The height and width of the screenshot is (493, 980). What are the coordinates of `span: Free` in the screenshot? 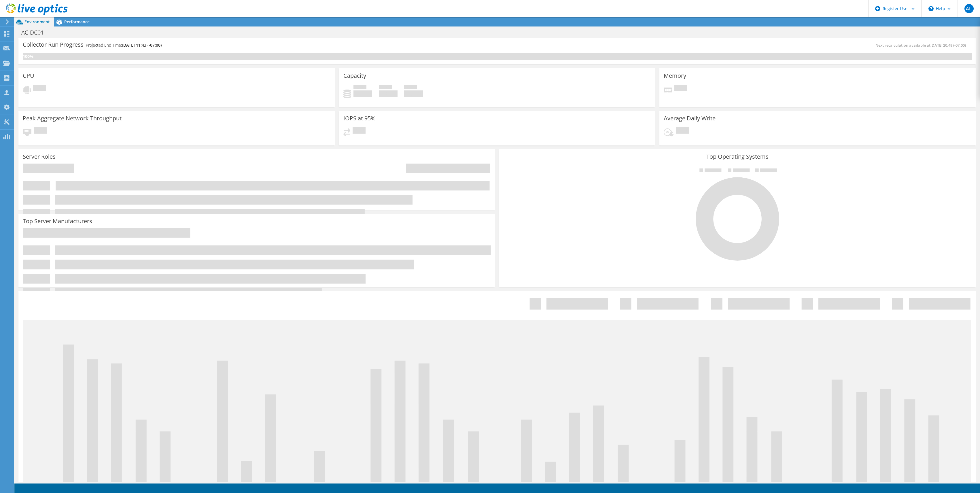 It's located at (385, 88).